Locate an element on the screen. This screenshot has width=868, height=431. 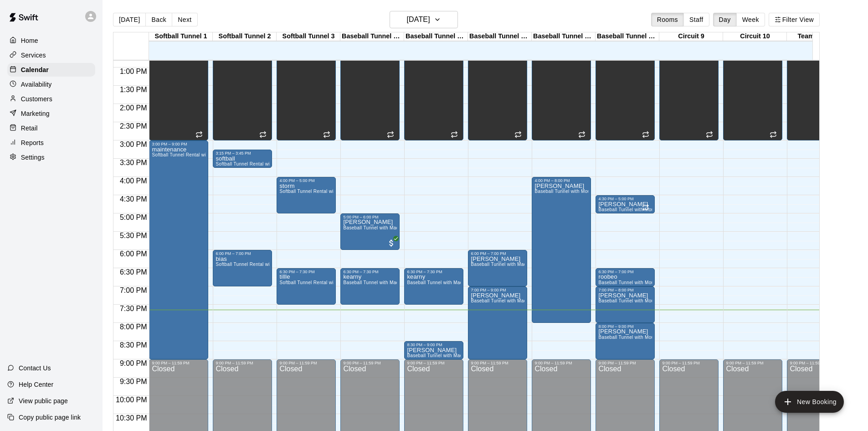
div: 7:00 PM – 9:00 PM is located at coordinates (498, 290).